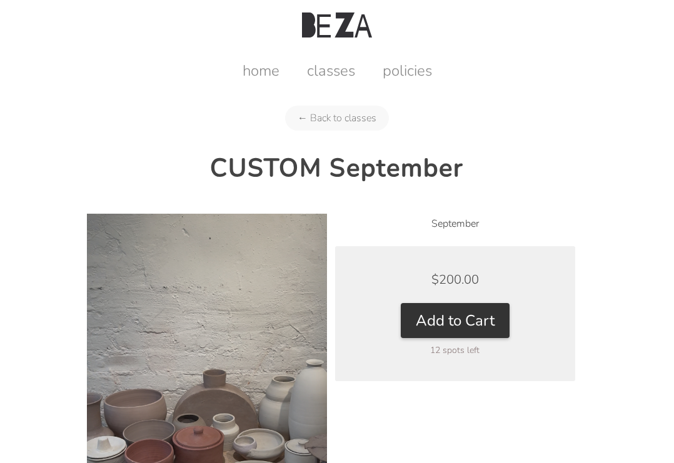 Image resolution: width=674 pixels, height=463 pixels. Describe the element at coordinates (337, 118) in the screenshot. I see `a: ← Back to classes` at that location.